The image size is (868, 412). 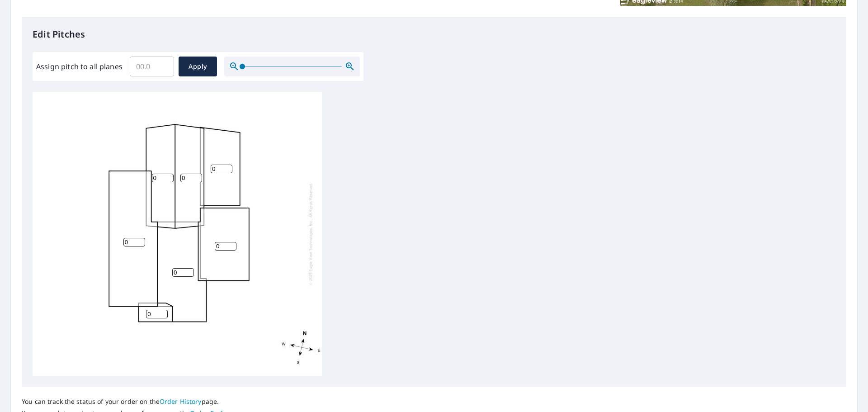 What do you see at coordinates (197, 67) in the screenshot?
I see `span: Apply` at bounding box center [197, 67].